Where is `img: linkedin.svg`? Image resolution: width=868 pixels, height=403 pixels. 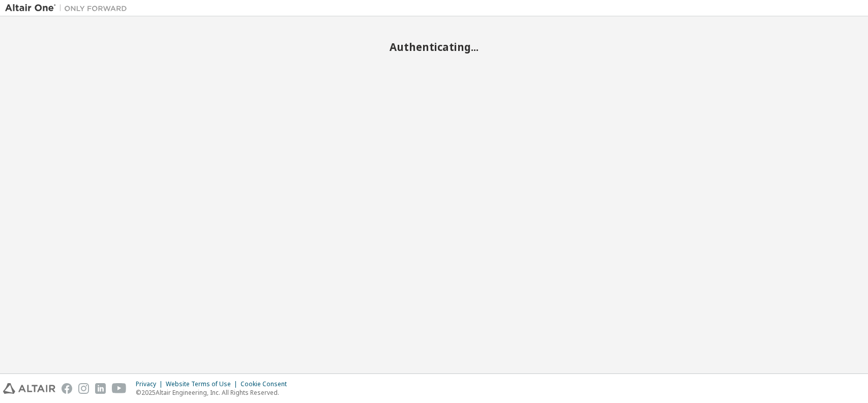
img: linkedin.svg is located at coordinates (100, 388).